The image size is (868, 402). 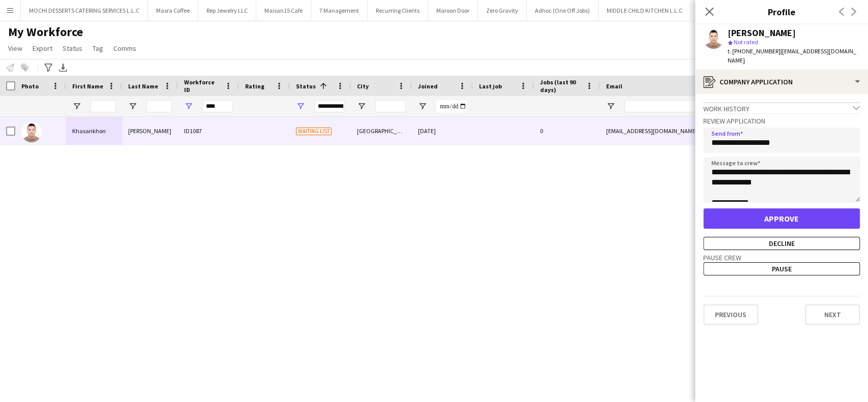 I want to click on span: Workforce ID, so click(x=202, y=86).